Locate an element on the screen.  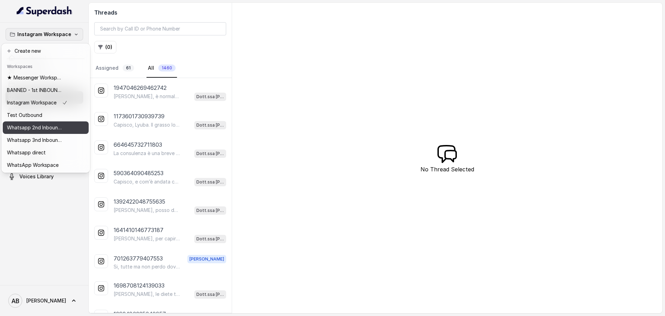
p: WhatsApp Workspace is located at coordinates (33, 165).